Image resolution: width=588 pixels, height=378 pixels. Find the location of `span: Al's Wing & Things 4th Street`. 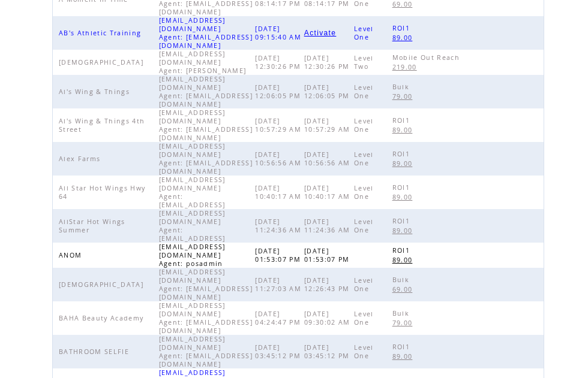

span: Al's Wing & Things 4th Street is located at coordinates (101, 125).